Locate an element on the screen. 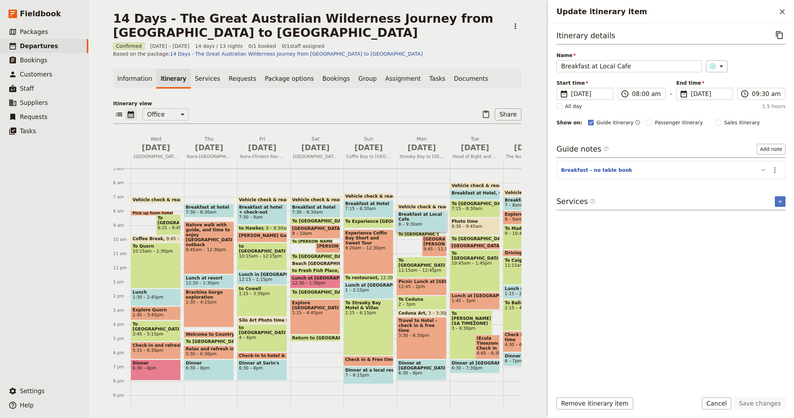  div: Breakfast at Local Cafe8 – 9:30am is located at coordinates (422, 221).